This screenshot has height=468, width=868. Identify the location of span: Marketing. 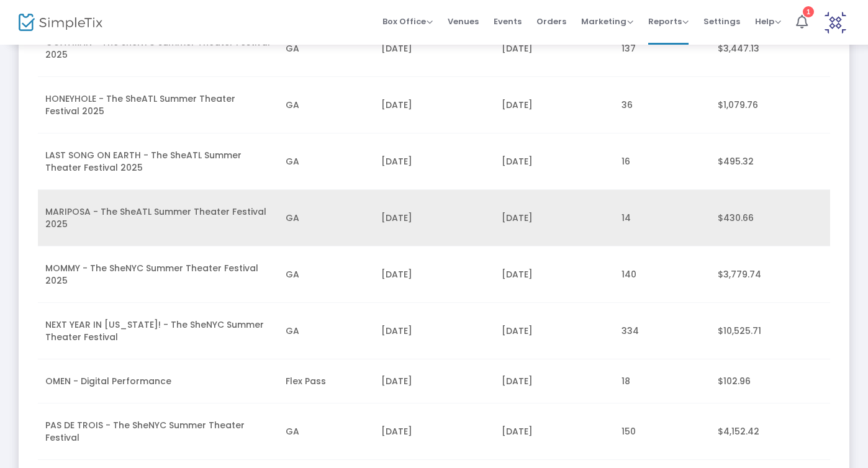
(607, 21).